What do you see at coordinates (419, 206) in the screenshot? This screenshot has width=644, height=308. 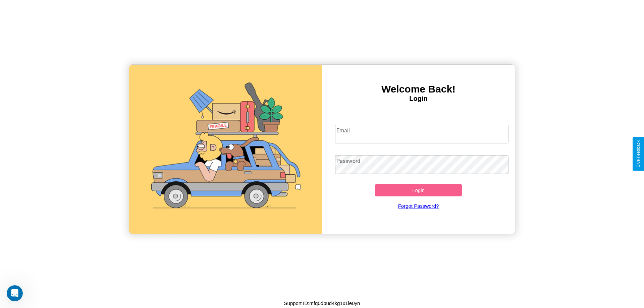 I see `a: Forgot Password?` at bounding box center [419, 206].